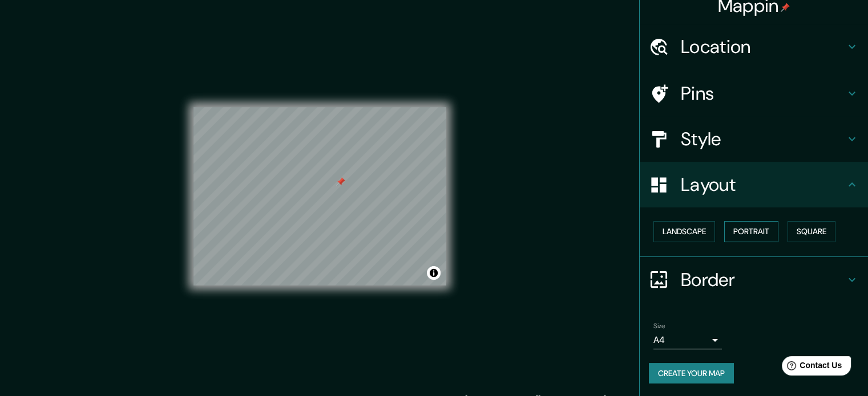  What do you see at coordinates (54, 14) in the screenshot?
I see `span: Contact Us` at bounding box center [54, 14].